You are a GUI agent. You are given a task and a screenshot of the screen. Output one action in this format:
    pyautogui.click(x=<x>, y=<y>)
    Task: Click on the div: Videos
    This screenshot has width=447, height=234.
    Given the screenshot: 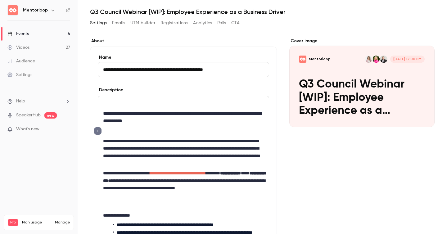 What is the action you would take?
    pyautogui.click(x=18, y=47)
    